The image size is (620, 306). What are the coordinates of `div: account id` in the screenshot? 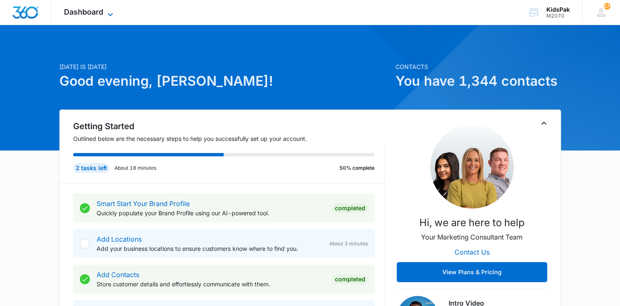 It's located at (558, 16).